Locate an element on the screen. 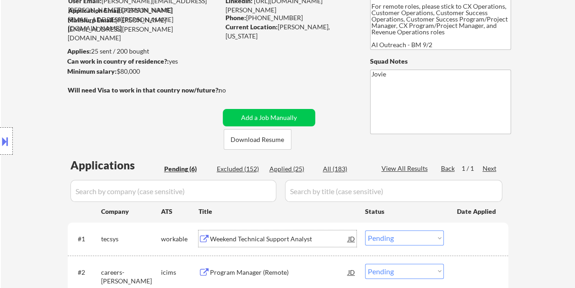  div: icims is located at coordinates (180, 272).